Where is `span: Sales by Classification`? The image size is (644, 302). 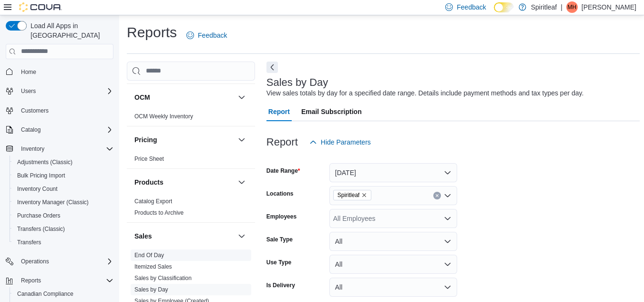
span: Sales by Classification is located at coordinates (163, 278).